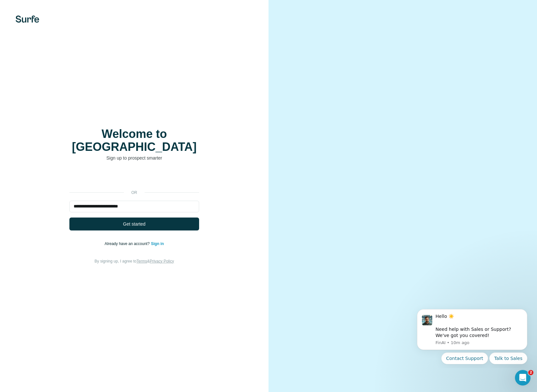 The height and width of the screenshot is (392, 537). I want to click on button: Get started, so click(134, 224).